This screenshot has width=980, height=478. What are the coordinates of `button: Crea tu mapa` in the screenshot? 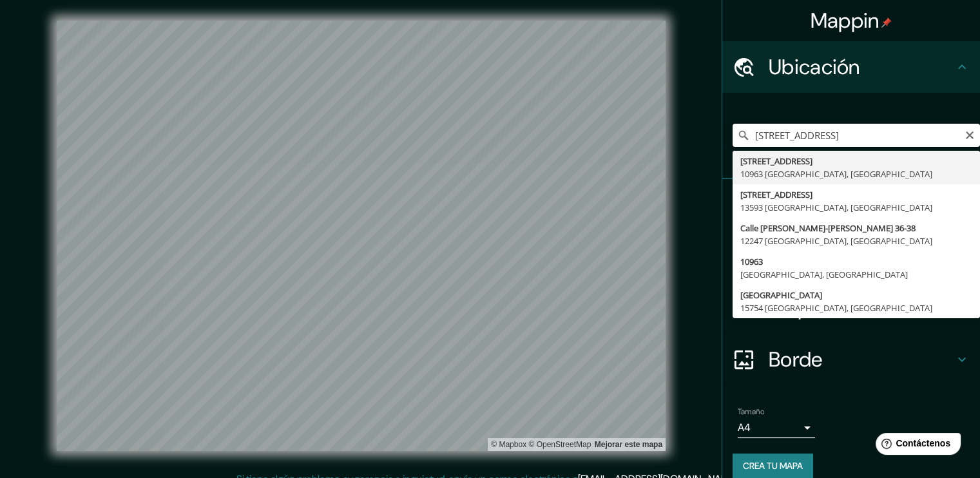 It's located at (773, 466).